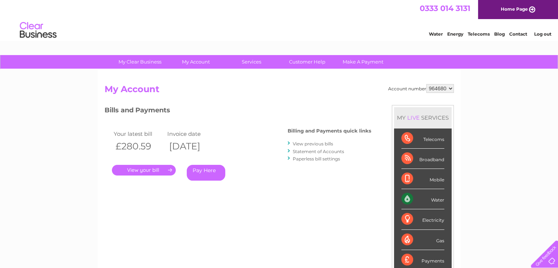 The image size is (558, 268). Describe the element at coordinates (316, 158) in the screenshot. I see `a: Paperless bill settings` at that location.